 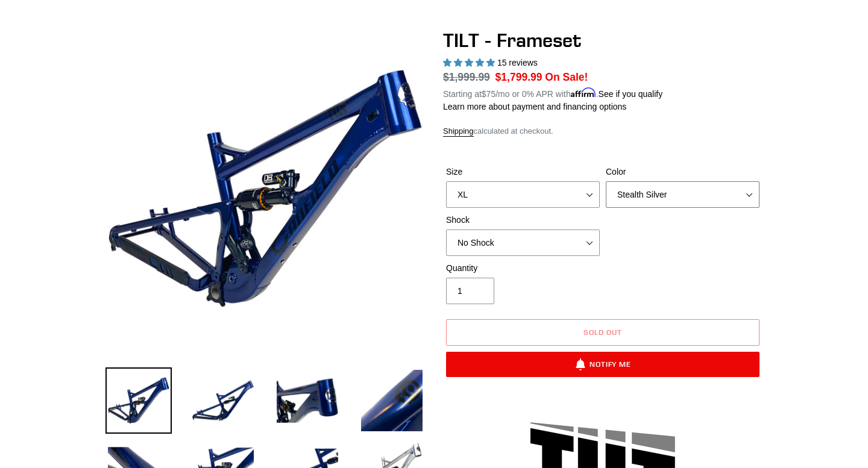 What do you see at coordinates (519, 77) in the screenshot?
I see `span: $1,799.99` at bounding box center [519, 77].